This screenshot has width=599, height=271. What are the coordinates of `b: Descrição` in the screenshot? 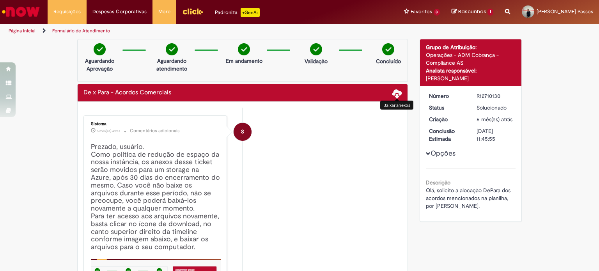 It's located at (438, 182).